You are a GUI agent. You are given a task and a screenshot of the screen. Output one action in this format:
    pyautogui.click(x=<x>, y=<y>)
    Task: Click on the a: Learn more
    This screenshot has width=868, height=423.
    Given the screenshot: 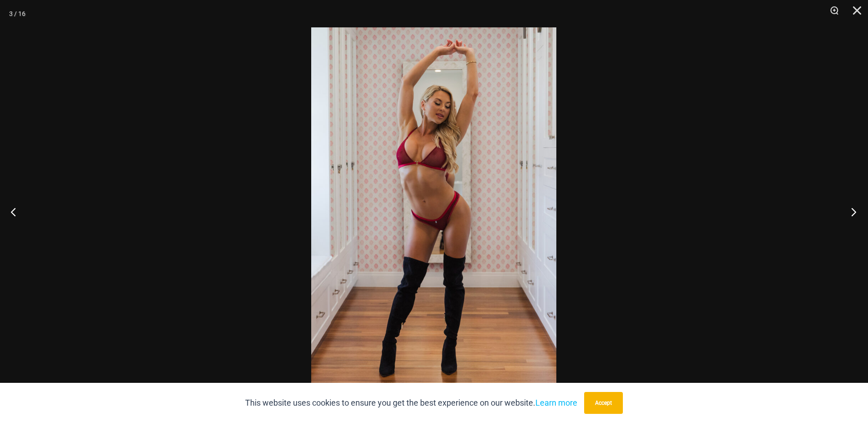 What is the action you would take?
    pyautogui.click(x=556, y=402)
    